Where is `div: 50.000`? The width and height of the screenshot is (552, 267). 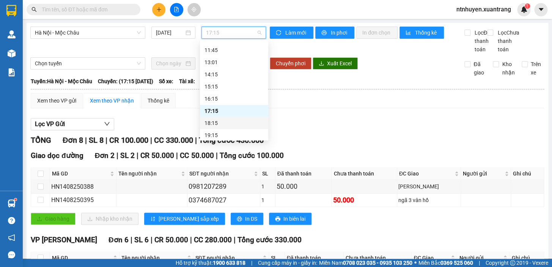
div: 50.000 is located at coordinates (364, 200).